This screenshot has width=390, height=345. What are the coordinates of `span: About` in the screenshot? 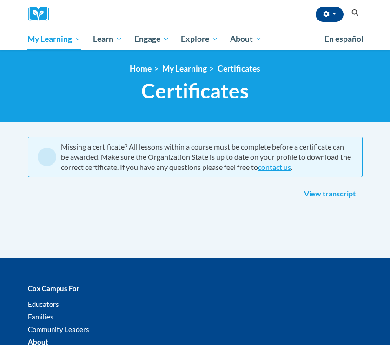 It's located at (246, 39).